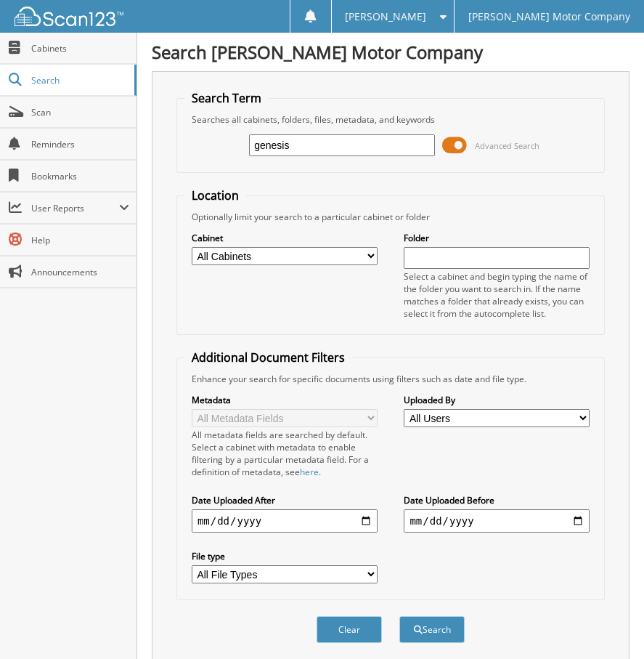 This screenshot has width=644, height=659. Describe the element at coordinates (215, 195) in the screenshot. I see `legend: Location` at that location.